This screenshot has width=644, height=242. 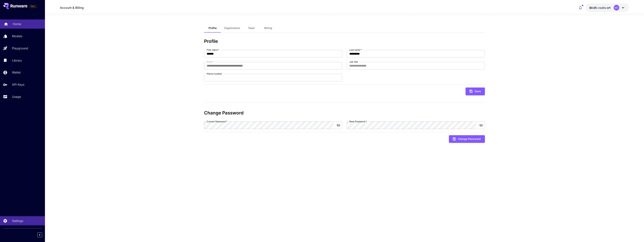 What do you see at coordinates (475, 91) in the screenshot?
I see `button: Save` at bounding box center [475, 91].